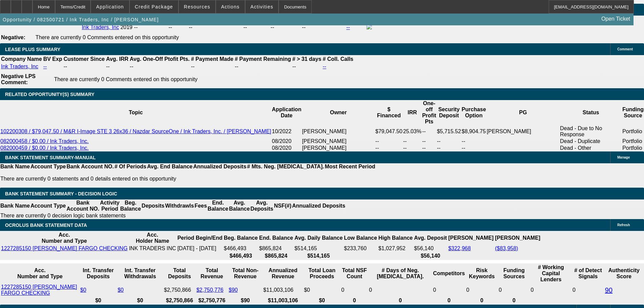  Describe the element at coordinates (180, 273) in the screenshot. I see `th: Total Deposits` at that location.